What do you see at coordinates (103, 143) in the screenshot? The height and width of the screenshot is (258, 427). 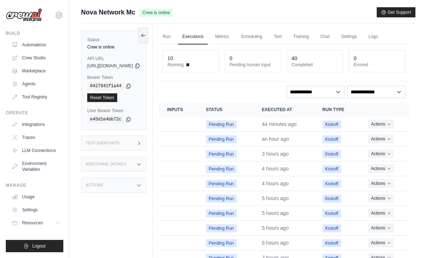 I see `h3: Test Endpoints` at bounding box center [103, 143].